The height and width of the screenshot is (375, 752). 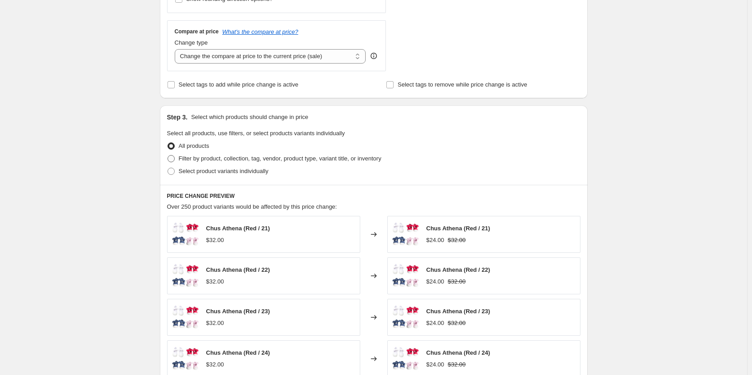 What do you see at coordinates (260, 32) in the screenshot?
I see `button: What's the compare at price?` at bounding box center [260, 32].